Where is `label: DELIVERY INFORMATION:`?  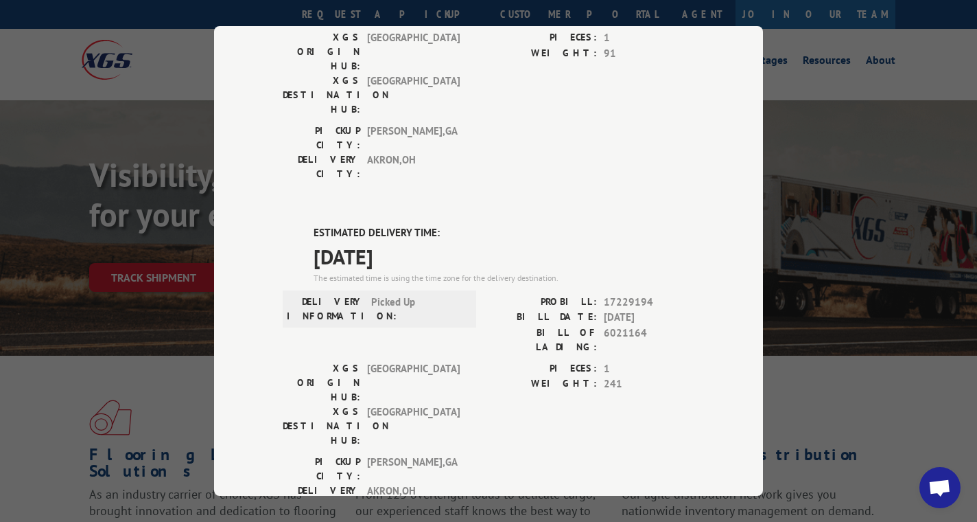 label: DELIVERY INFORMATION: is located at coordinates (325, 309).